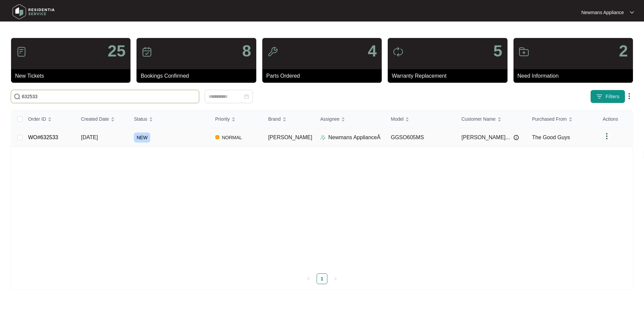 This screenshot has width=644, height=309. Describe the element at coordinates (330, 119) in the screenshot. I see `span: Assignee` at that location.